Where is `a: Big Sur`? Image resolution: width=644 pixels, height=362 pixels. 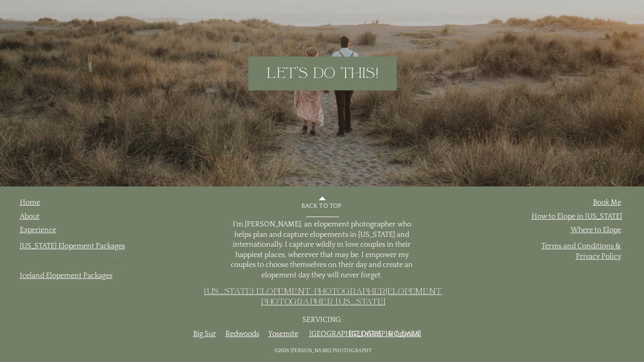
a: Big Sur is located at coordinates (205, 334).